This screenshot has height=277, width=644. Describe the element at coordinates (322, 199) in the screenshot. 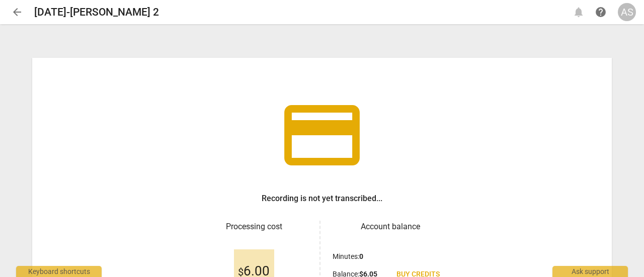

I see `h3: Recording is not yet transcribed...` at that location.